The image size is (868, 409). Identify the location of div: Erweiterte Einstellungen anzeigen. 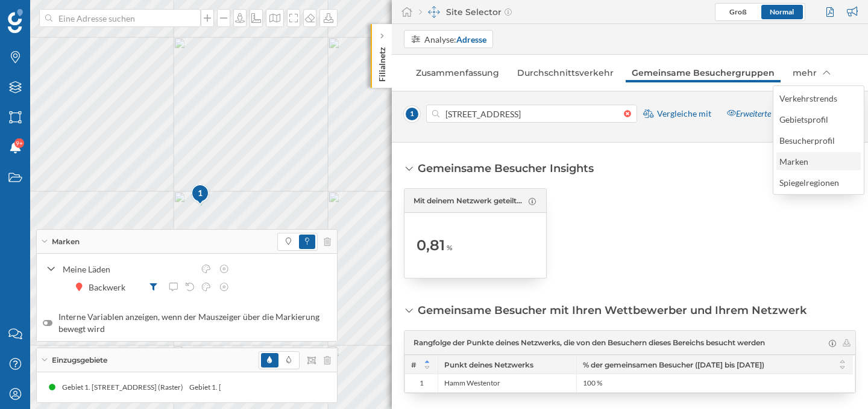
(787, 114).